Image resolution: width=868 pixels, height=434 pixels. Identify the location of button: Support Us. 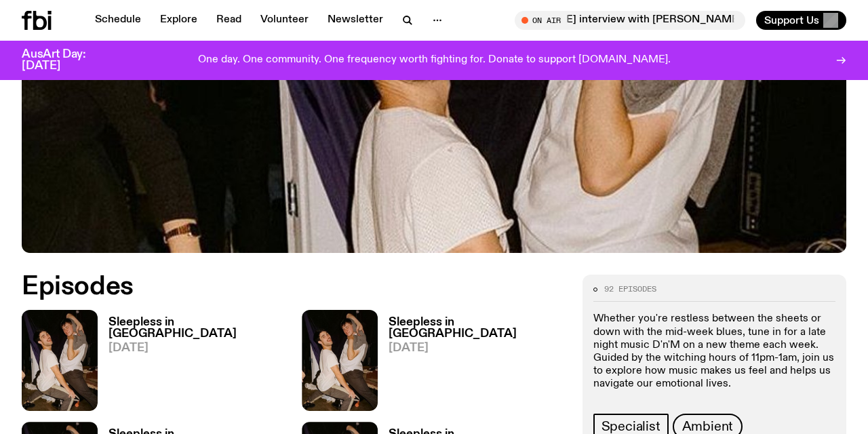
(800, 21).